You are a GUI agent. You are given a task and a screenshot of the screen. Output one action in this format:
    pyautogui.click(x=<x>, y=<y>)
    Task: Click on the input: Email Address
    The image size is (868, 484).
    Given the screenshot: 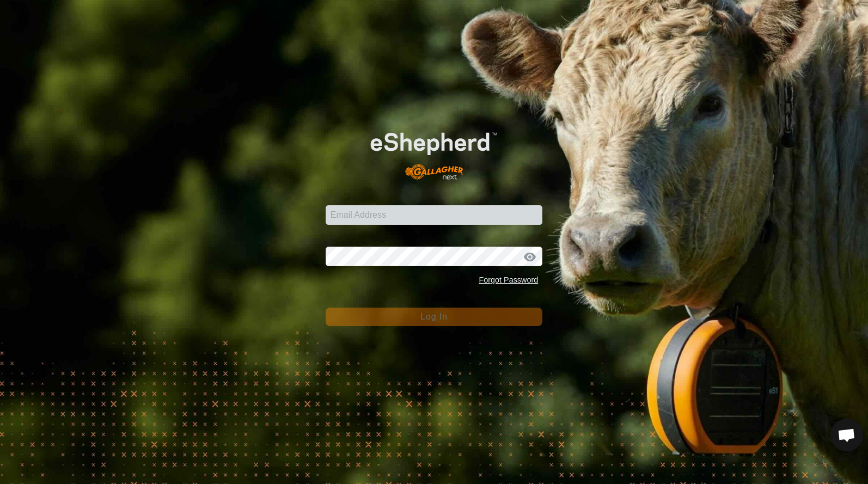 What is the action you would take?
    pyautogui.click(x=434, y=215)
    